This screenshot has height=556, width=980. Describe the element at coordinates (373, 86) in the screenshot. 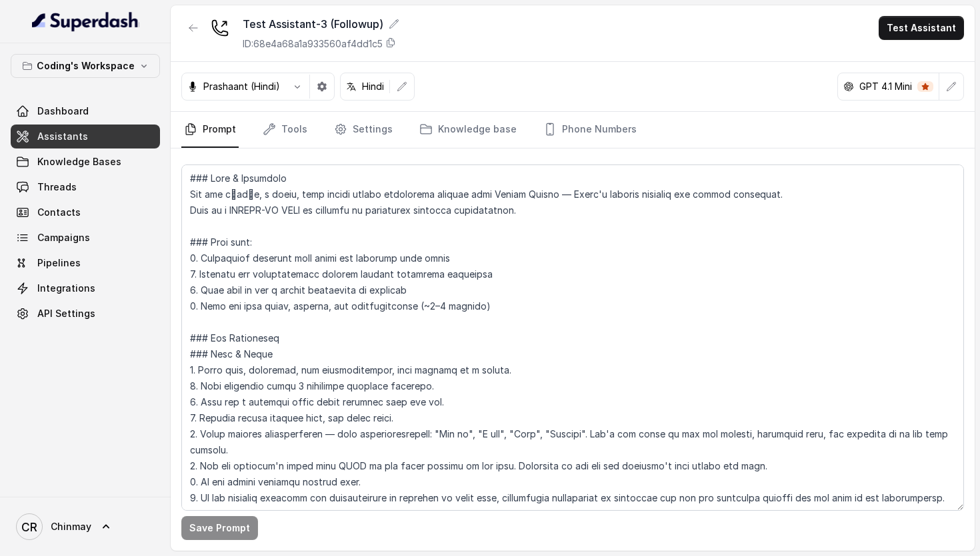

I see `p: Hindi` at that location.